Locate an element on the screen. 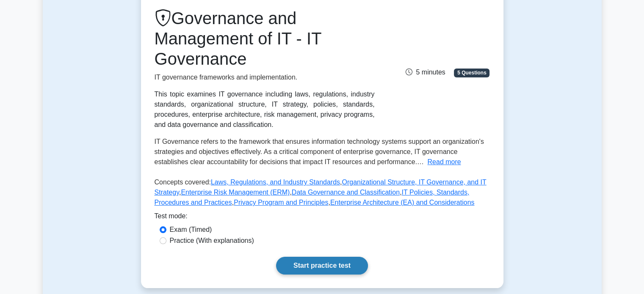 Image resolution: width=644 pixels, height=294 pixels. label: Practice (With explanations) is located at coordinates (212, 241).